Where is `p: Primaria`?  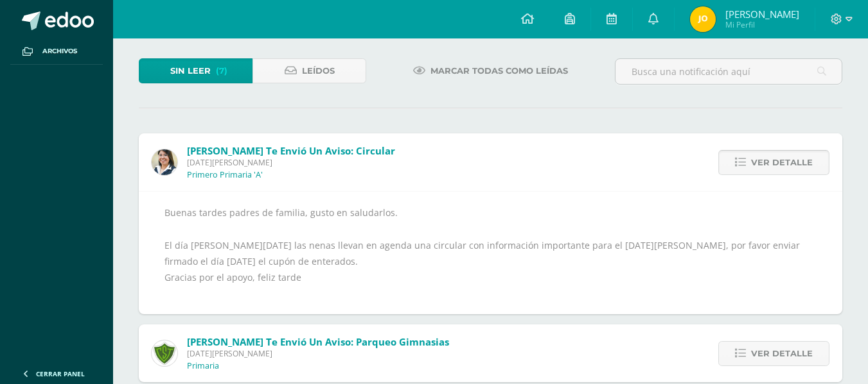
p: Primaria is located at coordinates (203, 366).